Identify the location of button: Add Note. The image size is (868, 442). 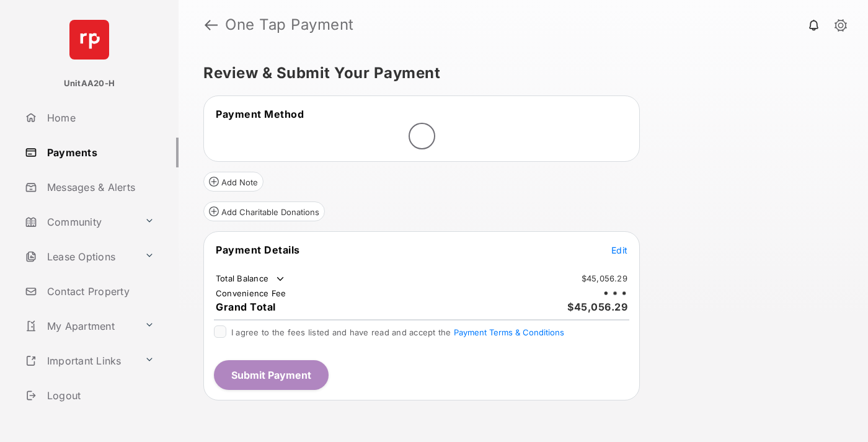
(233, 181).